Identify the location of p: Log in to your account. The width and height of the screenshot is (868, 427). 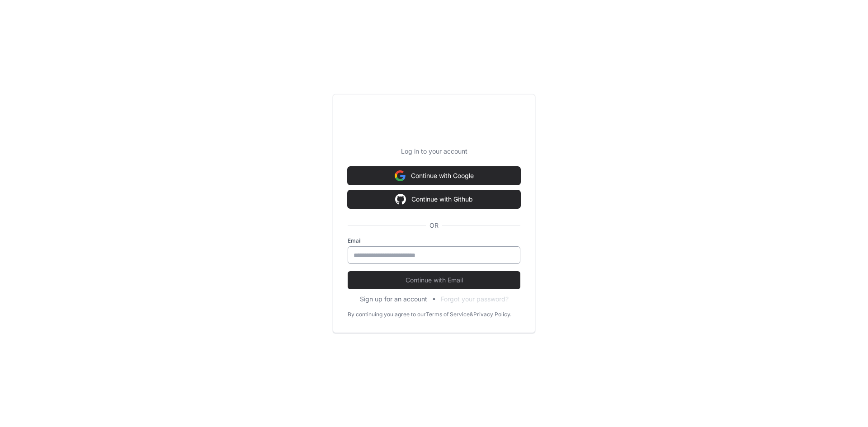
(434, 151).